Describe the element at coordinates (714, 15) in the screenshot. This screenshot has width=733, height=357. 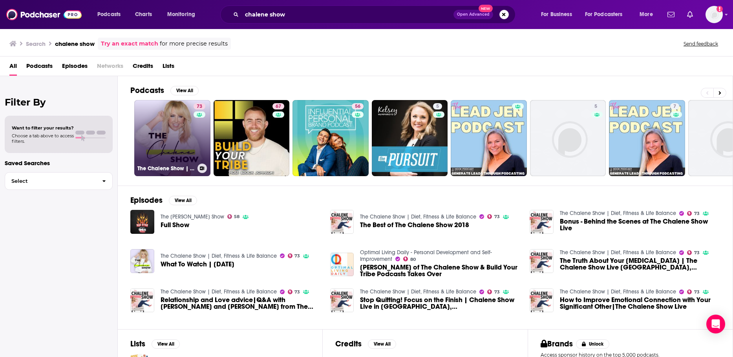
I see `button: Show profile menu` at that location.